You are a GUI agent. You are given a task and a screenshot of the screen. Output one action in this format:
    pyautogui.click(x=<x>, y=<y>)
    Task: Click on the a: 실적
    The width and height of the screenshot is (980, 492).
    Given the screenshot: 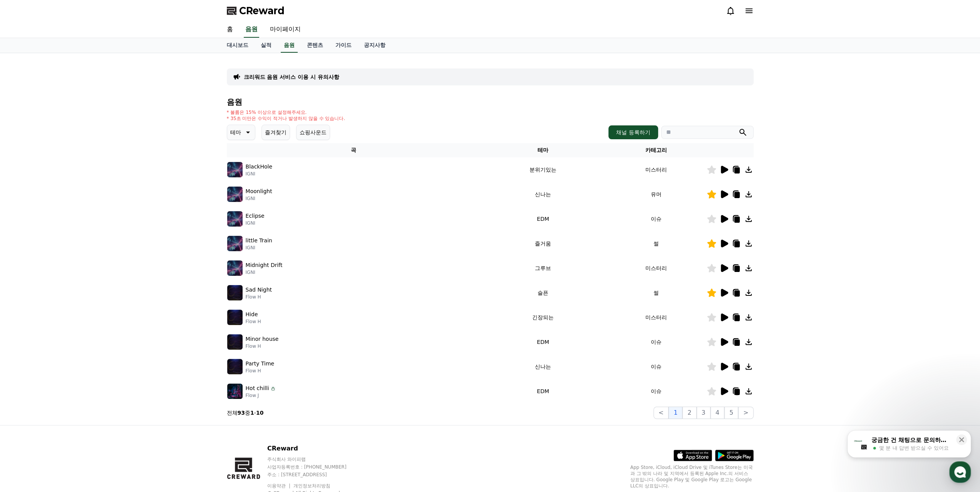 What is the action you would take?
    pyautogui.click(x=266, y=45)
    